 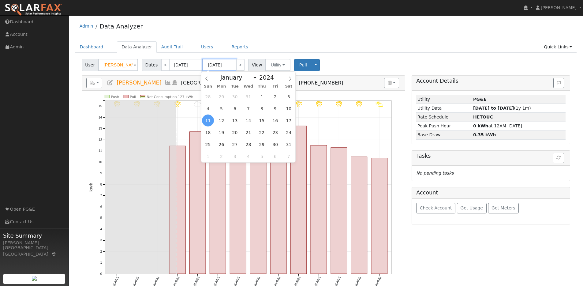 What do you see at coordinates (275, 108) in the screenshot?
I see `span: August 9, 2024` at bounding box center [275, 108].